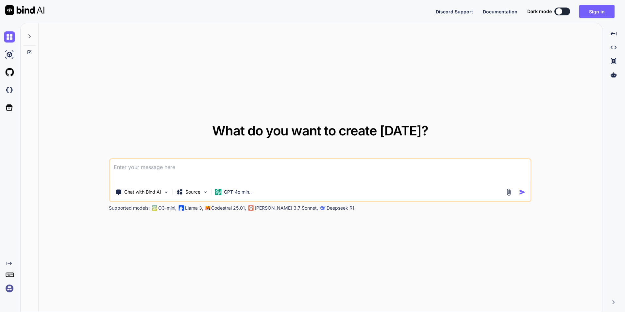 The height and width of the screenshot is (312, 625). What do you see at coordinates (154, 208) in the screenshot?
I see `img: GPT-4` at bounding box center [154, 208].